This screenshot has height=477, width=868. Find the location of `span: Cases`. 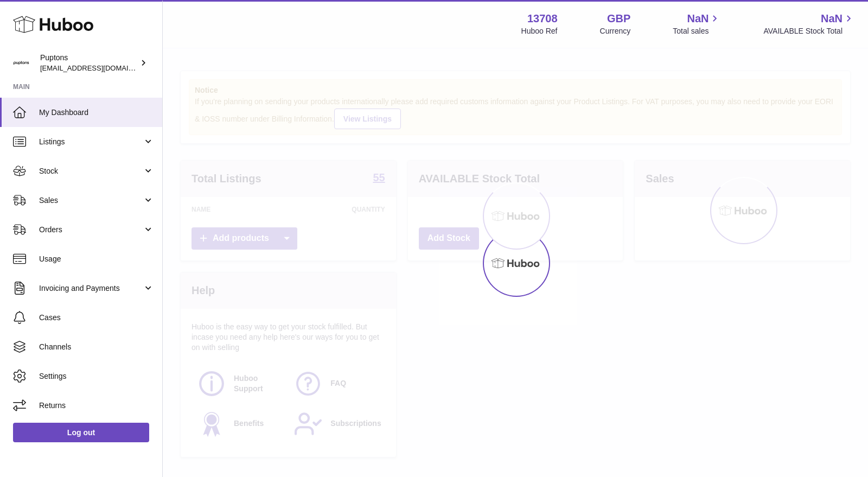

span: Cases is located at coordinates (96, 317).